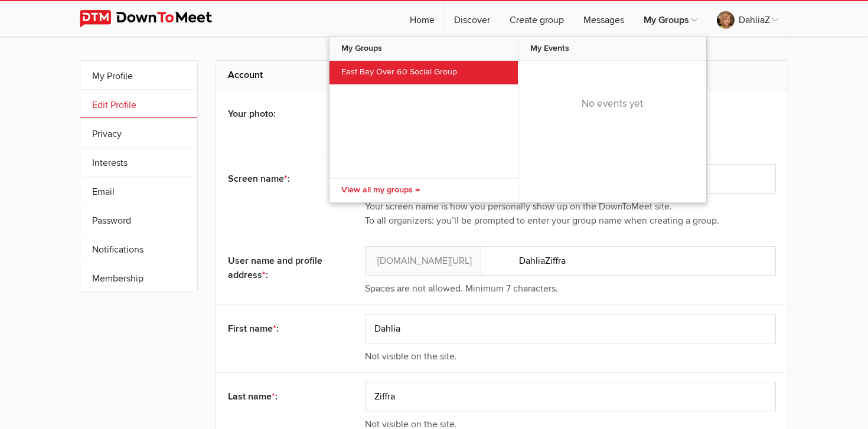 The image size is (868, 429). What do you see at coordinates (139, 248) in the screenshot?
I see `a: Notifications` at bounding box center [139, 248].